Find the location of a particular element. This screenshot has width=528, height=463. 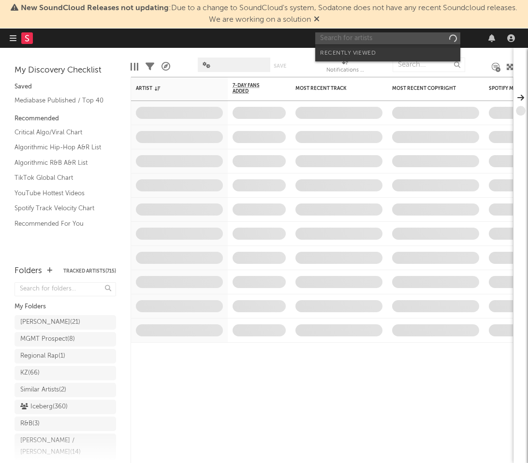

div: Filters is located at coordinates (150, 67).